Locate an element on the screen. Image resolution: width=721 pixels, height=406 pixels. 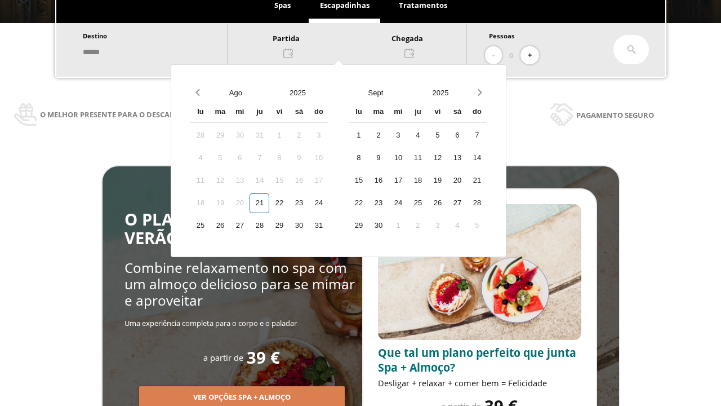
span: O PLANO MAIS GOSTOSO DO VERÃO: SPA + ALMOÇO is located at coordinates (241, 228).